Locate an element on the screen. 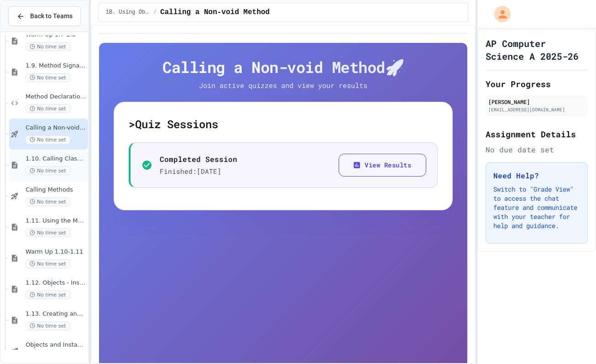 Image resolution: width=596 pixels, height=364 pixels. p: Completed Session is located at coordinates (199, 159).